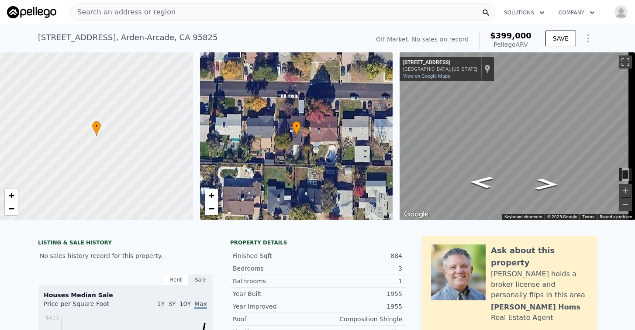  What do you see at coordinates (588, 217) in the screenshot?
I see `a: Terms` at bounding box center [588, 217].